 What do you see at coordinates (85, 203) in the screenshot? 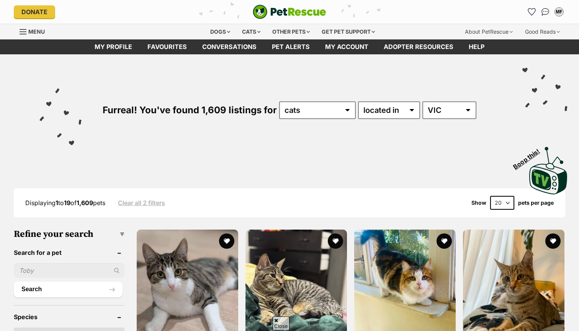
I see `strong: 1,609` at bounding box center [85, 203].